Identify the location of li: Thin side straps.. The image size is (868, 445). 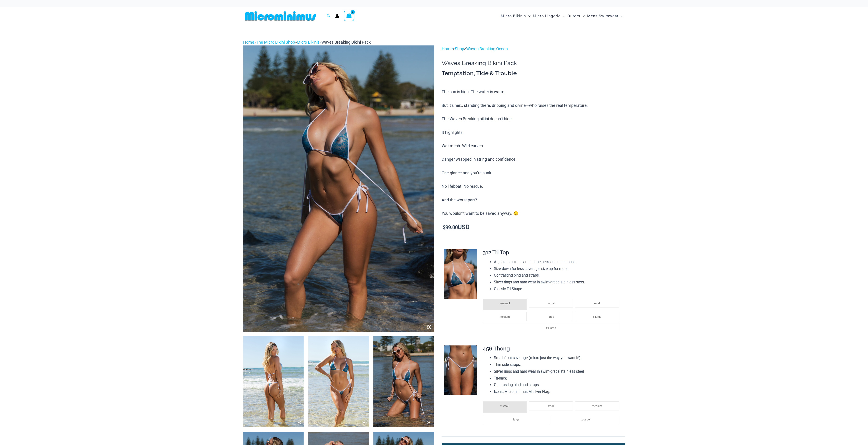
(558, 365).